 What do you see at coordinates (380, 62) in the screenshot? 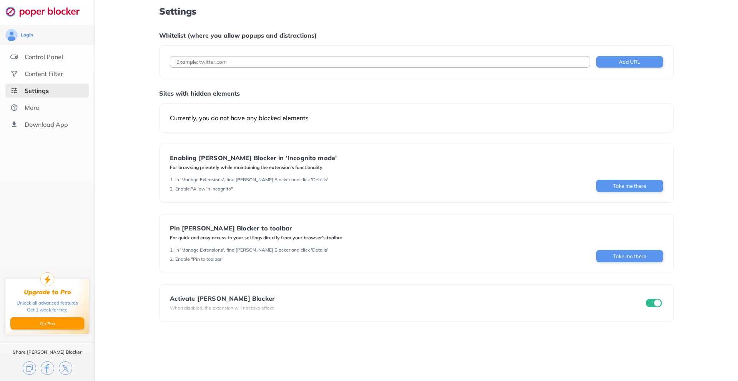
I see `input: Example: twitter.com` at bounding box center [380, 62].